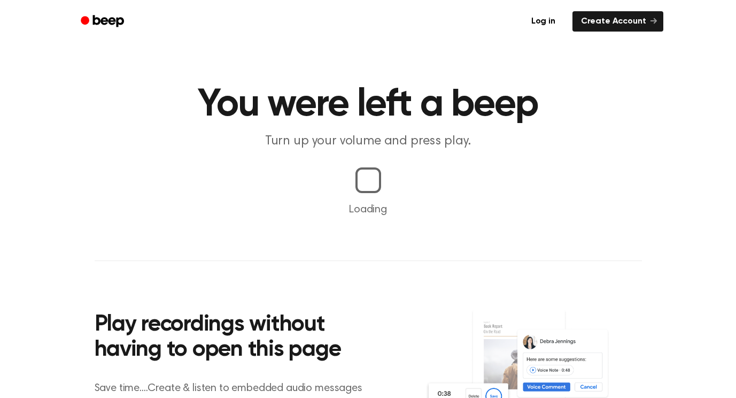 Image resolution: width=736 pixels, height=398 pixels. Describe the element at coordinates (368, 141) in the screenshot. I see `p: Turn up your volume and press play.` at that location.